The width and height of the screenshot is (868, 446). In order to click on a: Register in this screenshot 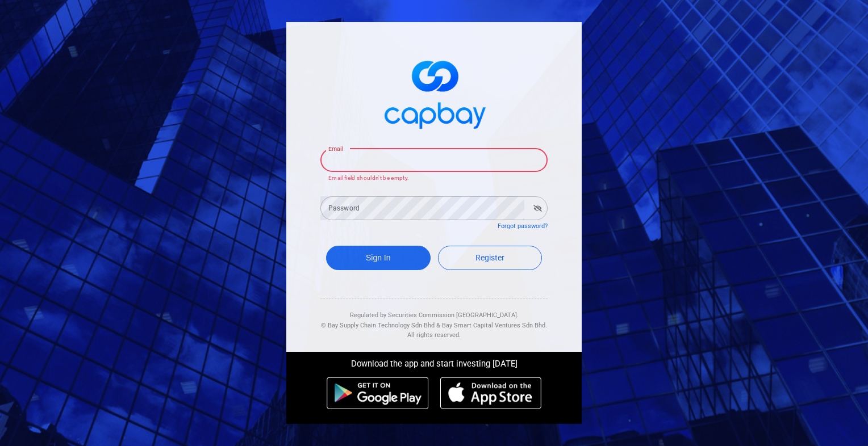, I will do `click(490, 258)`.